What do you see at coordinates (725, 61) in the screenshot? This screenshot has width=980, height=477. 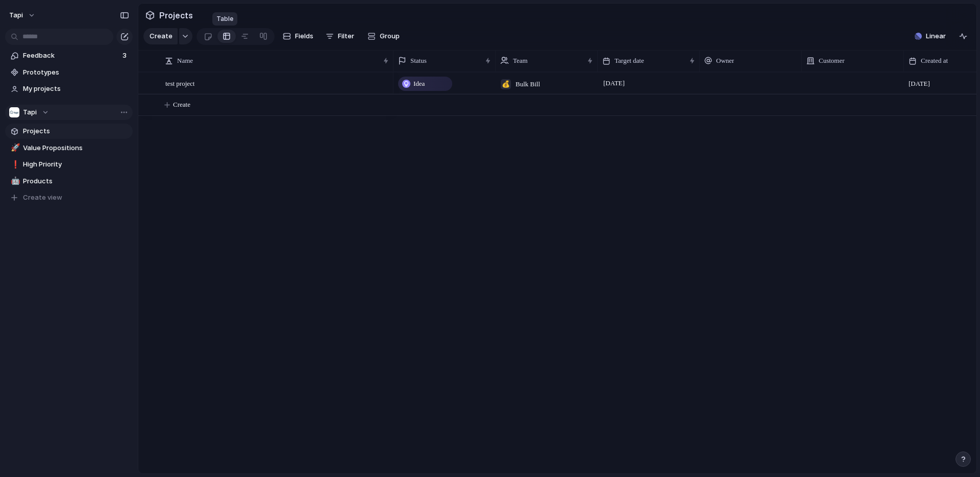 I see `span: Owner` at bounding box center [725, 61].